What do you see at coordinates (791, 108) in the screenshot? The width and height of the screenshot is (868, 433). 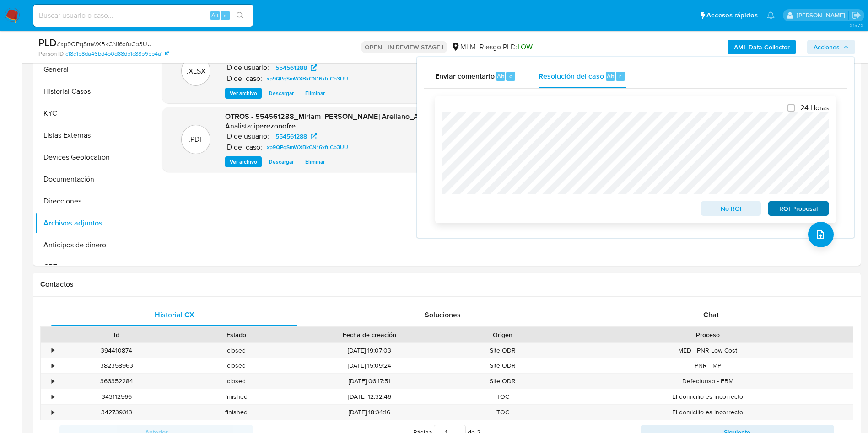 I see `input: 24 Horas` at bounding box center [791, 108].